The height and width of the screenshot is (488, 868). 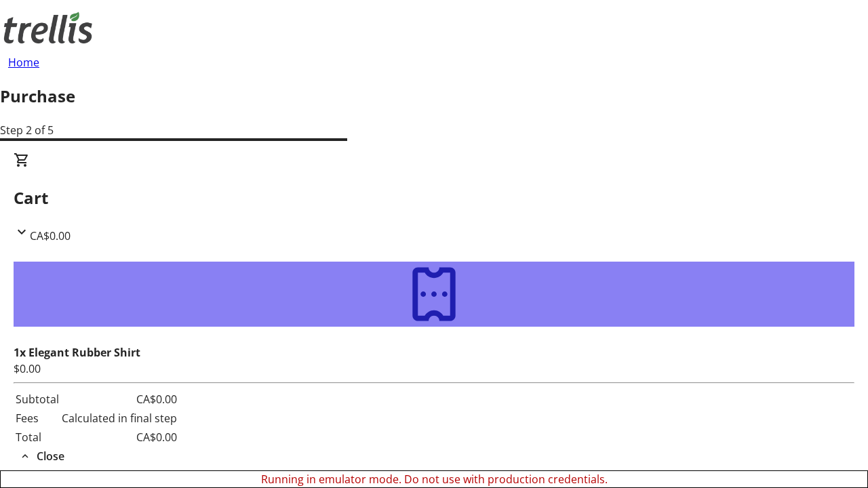 I want to click on button: Close, so click(x=42, y=456).